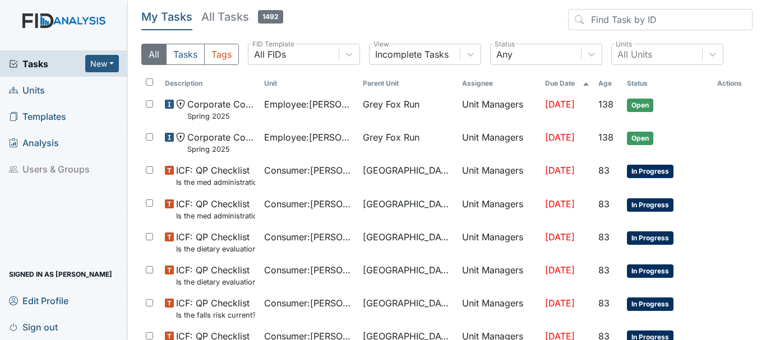 The height and width of the screenshot is (340, 766). Describe the element at coordinates (732, 84) in the screenshot. I see `th: Actions` at that location.